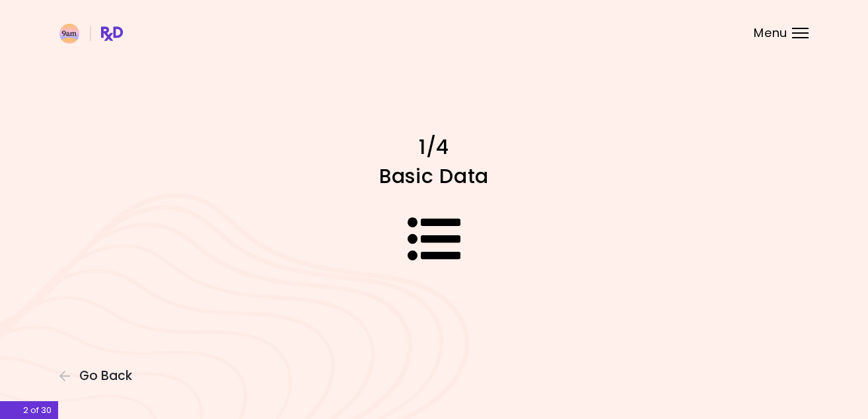 The height and width of the screenshot is (419, 868). Describe the element at coordinates (434, 176) in the screenshot. I see `h1: Basic Data` at that location.